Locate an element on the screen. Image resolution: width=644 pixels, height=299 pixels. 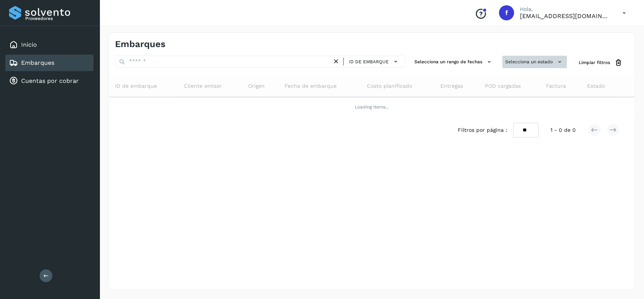
div: Cuentas por cobrar is located at coordinates (49, 81).